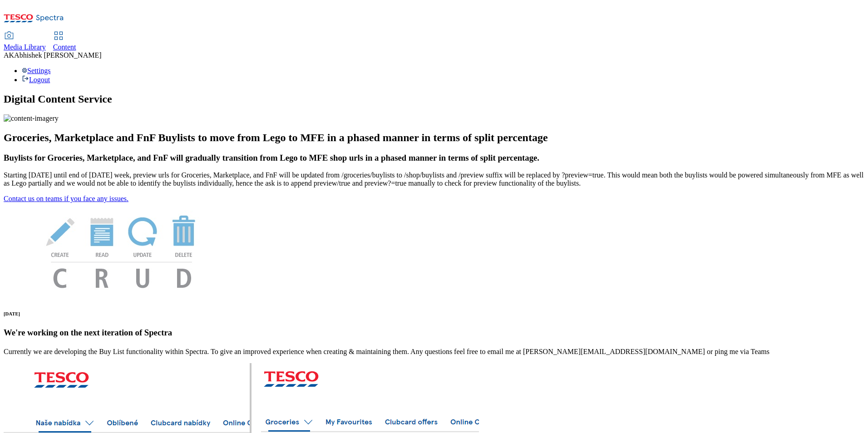 The height and width of the screenshot is (433, 868). I want to click on p: Currently we are developing the Buy List functionality within Spectra. To give an improved experi..., so click(434, 351).